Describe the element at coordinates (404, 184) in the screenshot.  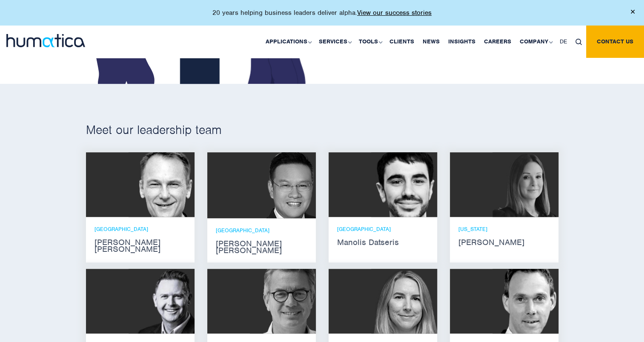
I see `img: Manolis Datseris` at that location.